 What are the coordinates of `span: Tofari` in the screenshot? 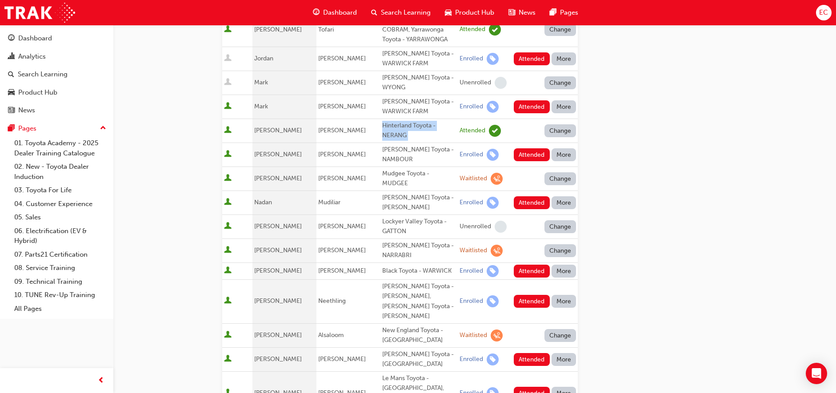 It's located at (326, 29).